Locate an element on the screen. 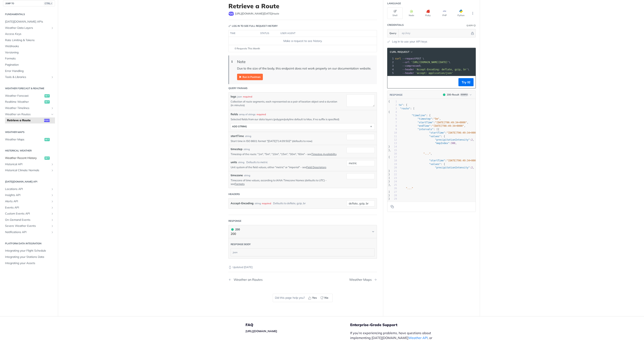  div: Response body is located at coordinates (241, 244).